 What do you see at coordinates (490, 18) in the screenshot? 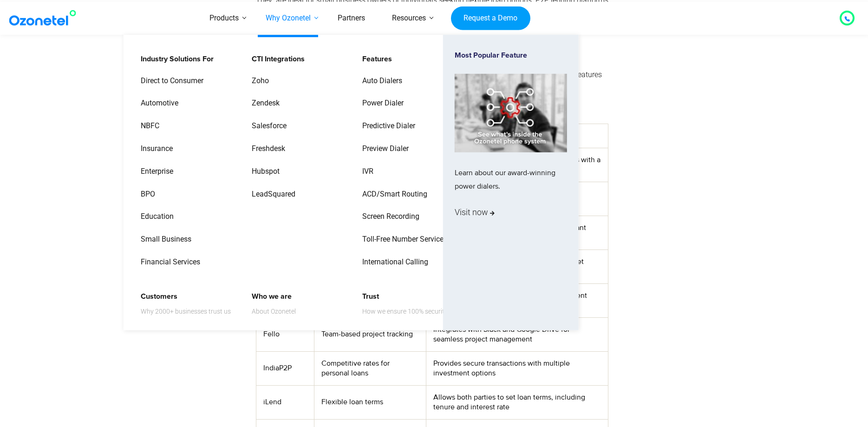
I see `a: Request a Demo` at bounding box center [490, 18].